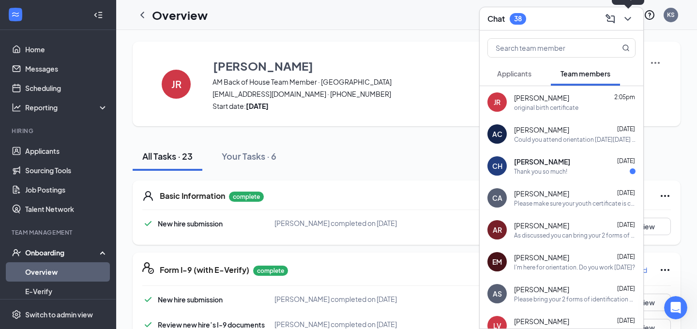 This screenshot has width=697, height=329. Describe the element at coordinates (211, 325) in the screenshot. I see `span: Review new hire’s I-9 documents` at that location.